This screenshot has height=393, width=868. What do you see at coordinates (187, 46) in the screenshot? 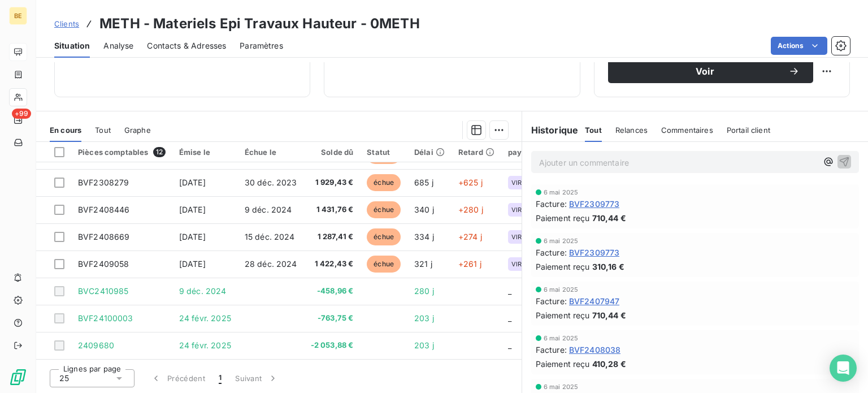
I see `span: Contacts & Adresses` at bounding box center [187, 46].